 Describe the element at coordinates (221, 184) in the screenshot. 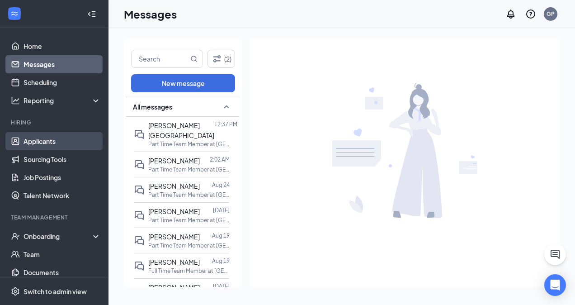

I see `p: Aug 24` at that location.